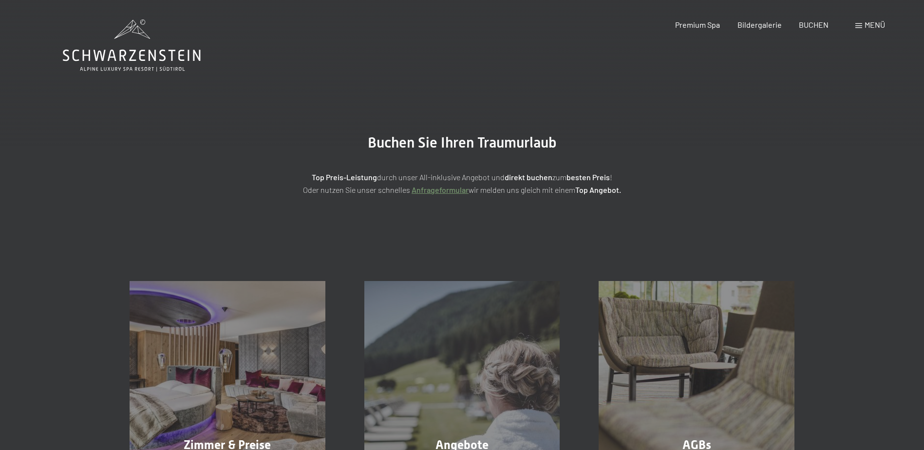 The width and height of the screenshot is (924, 450). I want to click on span: Menü, so click(875, 24).